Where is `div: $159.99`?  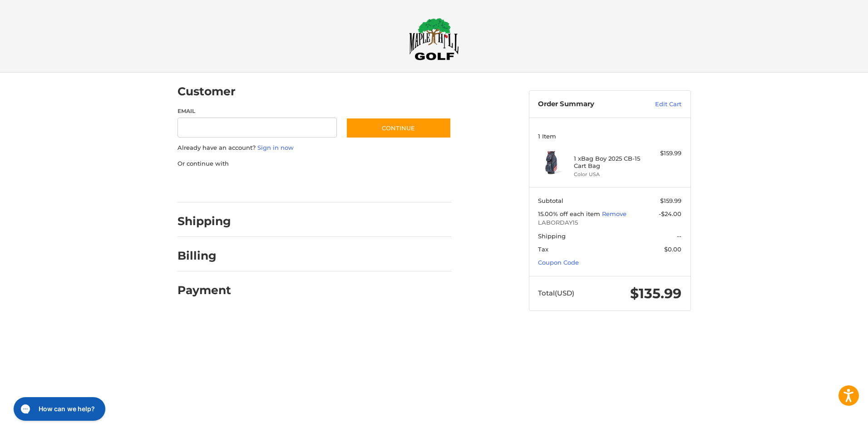 div: $159.99 is located at coordinates (663, 154).